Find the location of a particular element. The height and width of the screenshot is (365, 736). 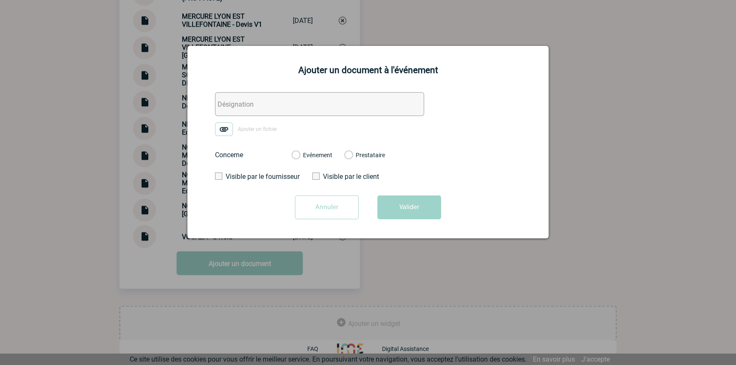

label: Visible par le client is located at coordinates (351, 176).